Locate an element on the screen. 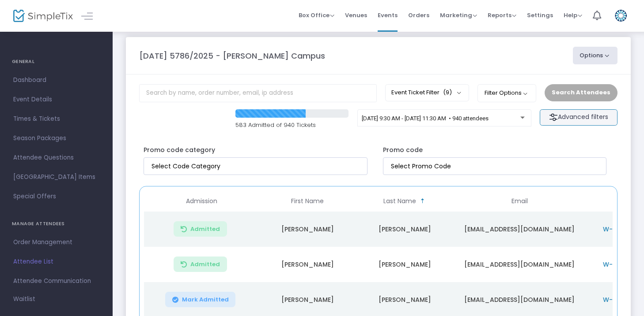 This screenshot has height=316, width=644. span: Season Packages is located at coordinates (56, 139).